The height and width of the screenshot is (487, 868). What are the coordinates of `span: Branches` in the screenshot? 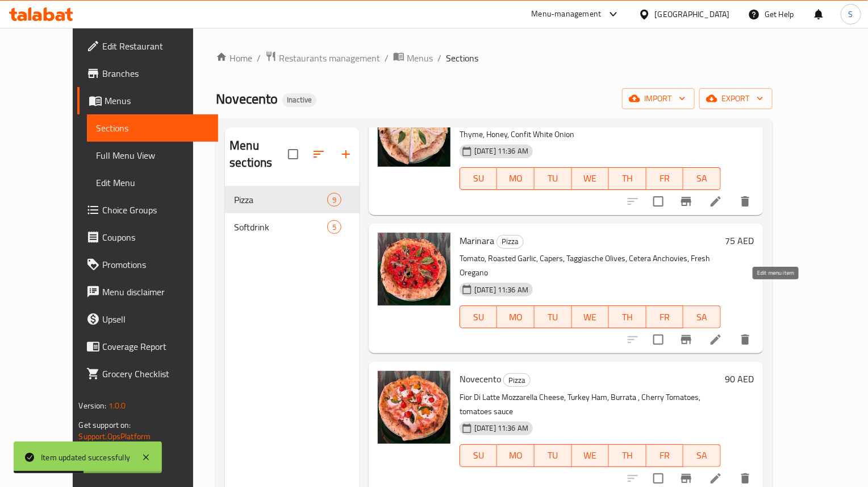 It's located at (155, 73).